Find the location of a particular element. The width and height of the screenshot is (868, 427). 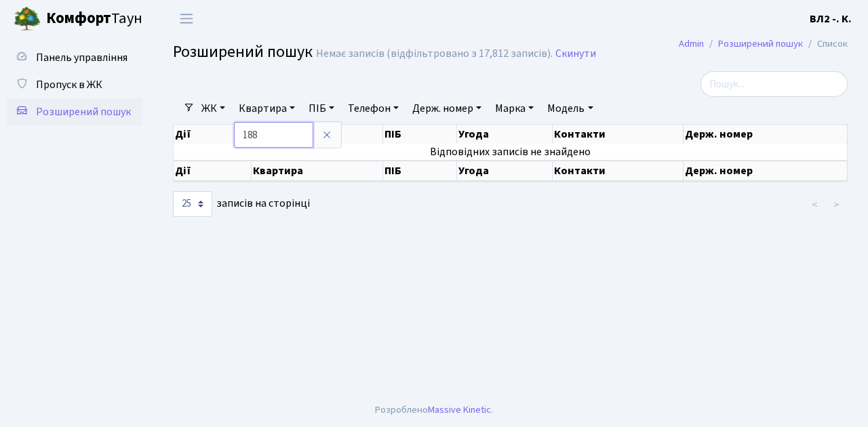

div: Немає записів (відфільтровано з 17,812 записів). is located at coordinates (434, 53).